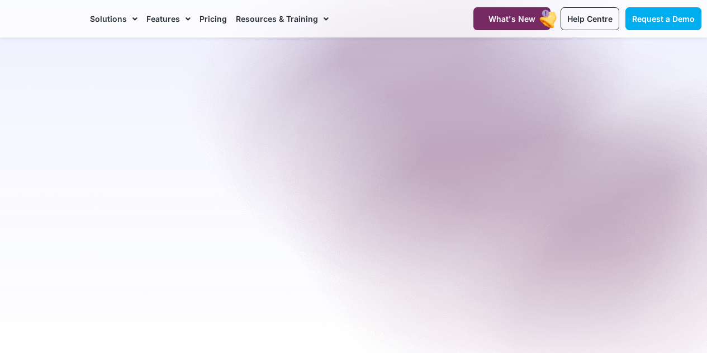 Image resolution: width=707 pixels, height=353 pixels. Describe the element at coordinates (589, 18) in the screenshot. I see `a: Help Centre` at that location.